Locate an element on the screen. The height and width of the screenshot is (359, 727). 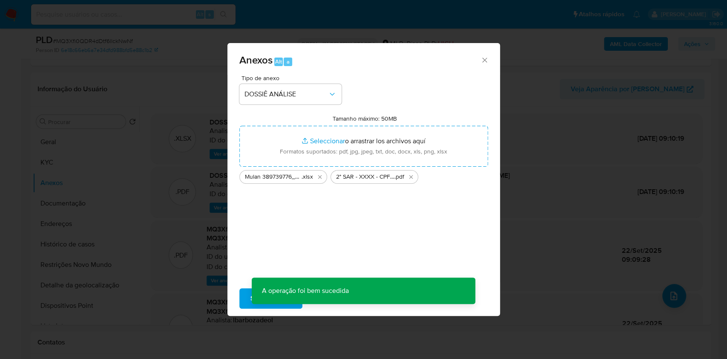
span: Cancelar is located at coordinates (331, 298).